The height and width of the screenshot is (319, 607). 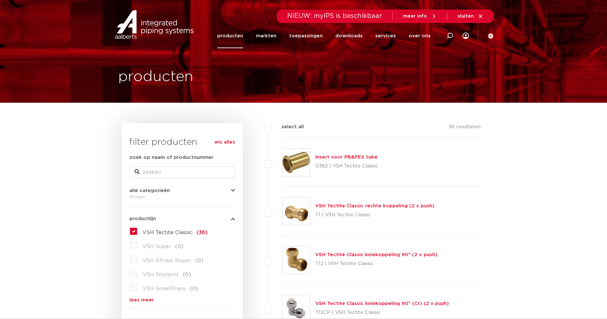 I want to click on p: 0382 | VSH Tectite Classic, so click(x=346, y=166).